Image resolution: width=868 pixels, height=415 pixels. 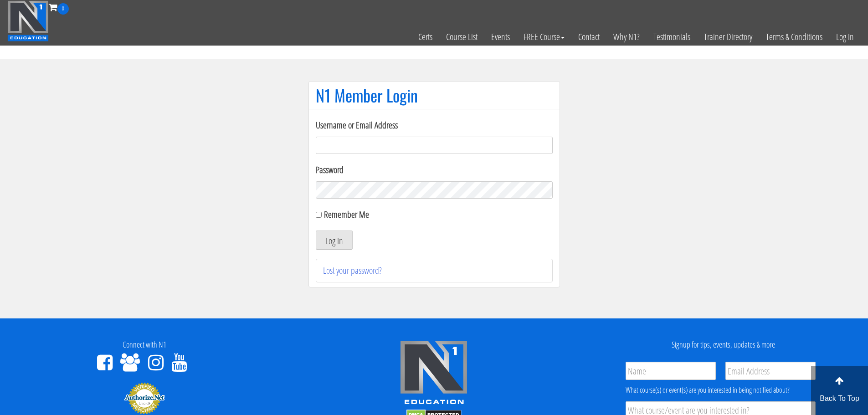 What do you see at coordinates (28, 21) in the screenshot?
I see `img: n1-education` at bounding box center [28, 21].